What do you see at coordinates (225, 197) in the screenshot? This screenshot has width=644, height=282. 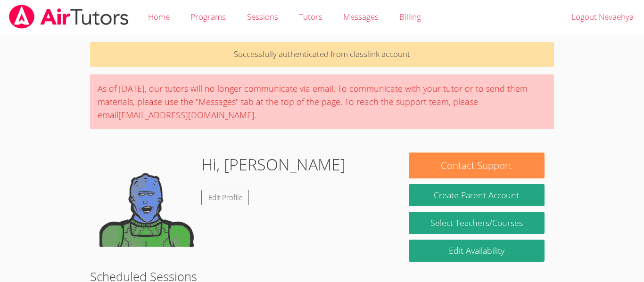 I see `a: Edit Profile` at bounding box center [225, 197].